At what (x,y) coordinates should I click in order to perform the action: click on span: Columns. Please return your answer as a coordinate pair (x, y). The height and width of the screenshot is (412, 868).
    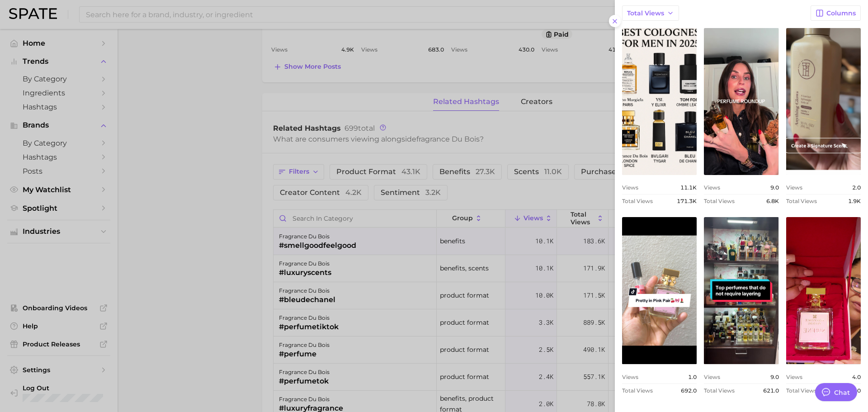
    Looking at the image, I should click on (840, 13).